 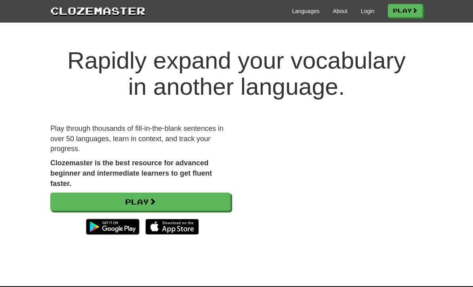 I want to click on a: About, so click(x=340, y=11).